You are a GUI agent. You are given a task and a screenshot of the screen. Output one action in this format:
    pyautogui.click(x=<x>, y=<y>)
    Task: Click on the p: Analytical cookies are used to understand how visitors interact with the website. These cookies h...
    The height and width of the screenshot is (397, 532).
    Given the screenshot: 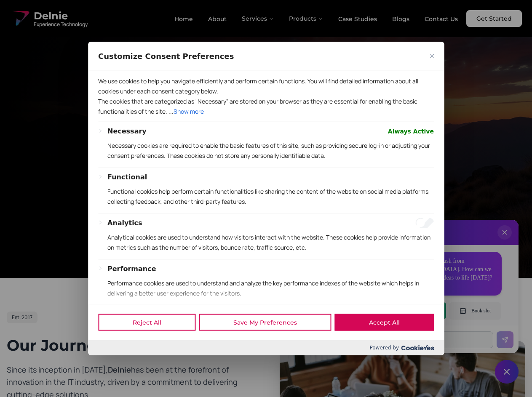 What is the action you would take?
    pyautogui.click(x=270, y=242)
    